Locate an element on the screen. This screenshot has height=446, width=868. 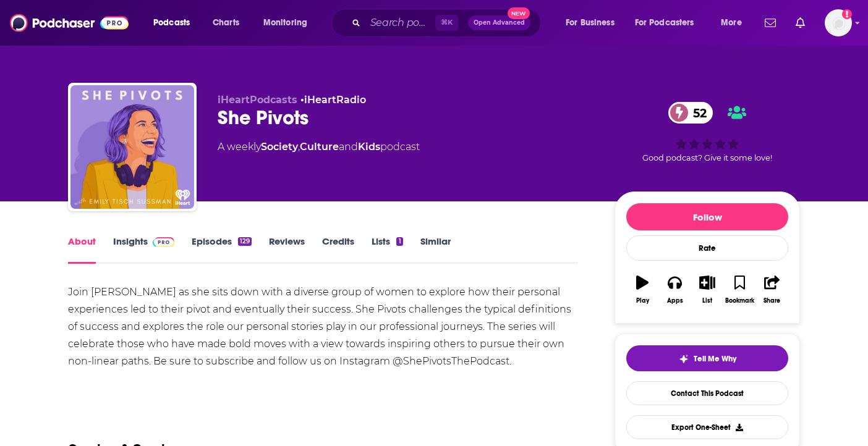
a: About is located at coordinates (82, 249).